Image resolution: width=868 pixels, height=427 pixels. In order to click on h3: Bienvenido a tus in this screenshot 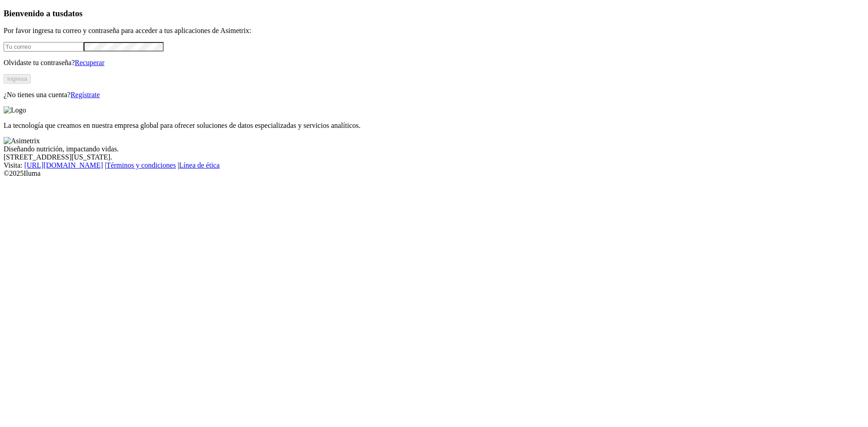, I will do `click(434, 14)`.